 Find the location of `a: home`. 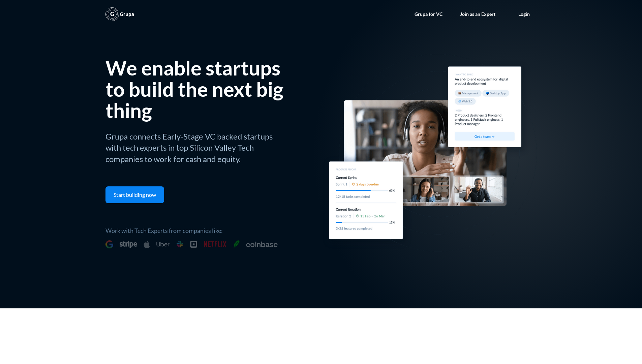

a: home is located at coordinates (120, 14).